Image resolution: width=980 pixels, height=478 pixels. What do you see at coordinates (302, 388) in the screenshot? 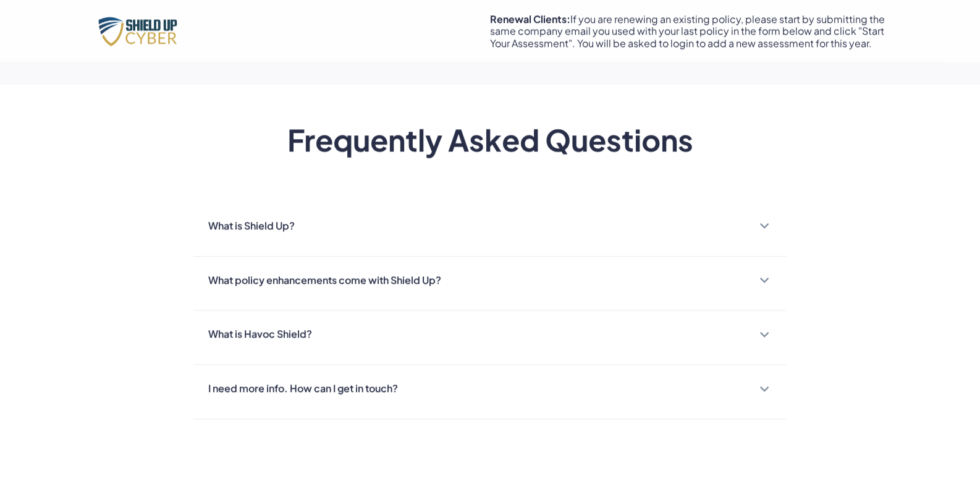
I see `div: I need more info. How can I get in touch?` at bounding box center [302, 388].